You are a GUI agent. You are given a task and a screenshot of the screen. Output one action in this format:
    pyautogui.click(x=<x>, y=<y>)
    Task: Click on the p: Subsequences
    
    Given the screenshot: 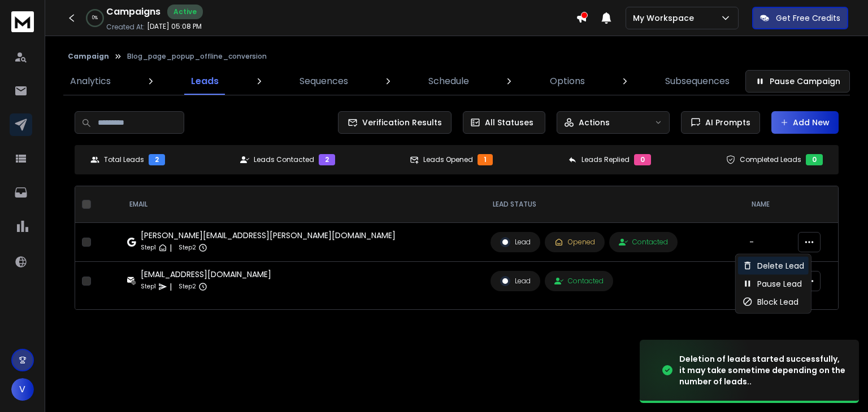 What is the action you would take?
    pyautogui.click(x=697, y=81)
    